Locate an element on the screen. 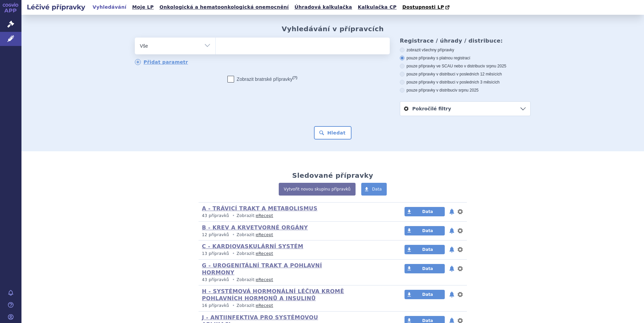  span: 13 přípravků is located at coordinates (215, 254).